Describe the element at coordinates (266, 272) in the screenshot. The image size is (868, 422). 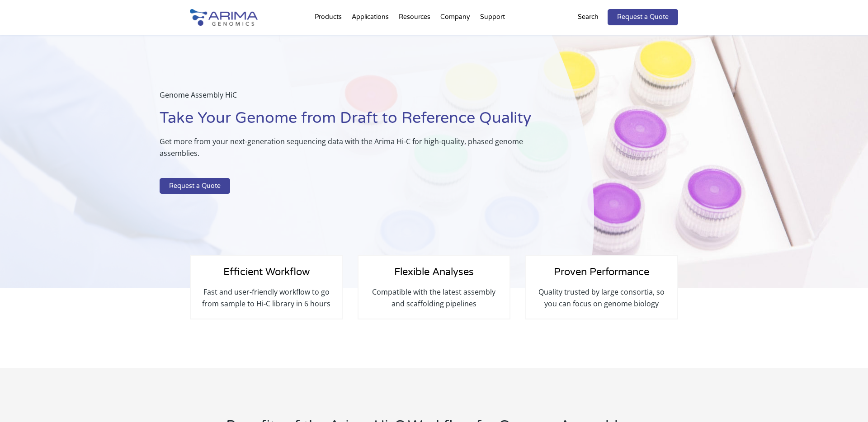
I see `span: Efficient Workflow` at that location.